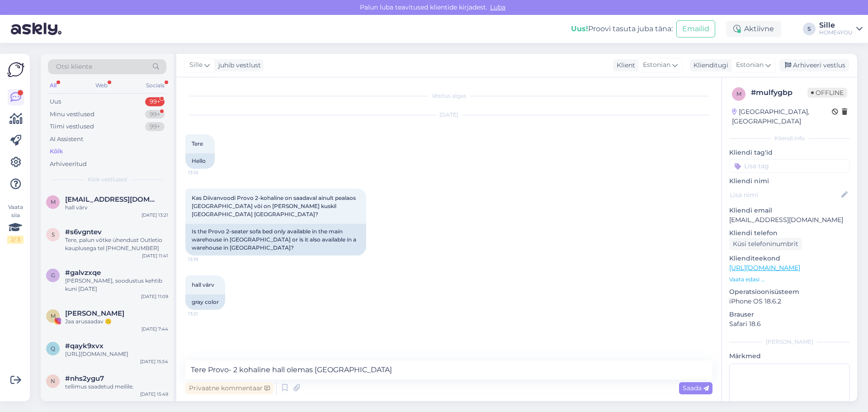 The width and height of the screenshot is (868, 412). I want to click on div: AI Assistent, so click(67, 139).